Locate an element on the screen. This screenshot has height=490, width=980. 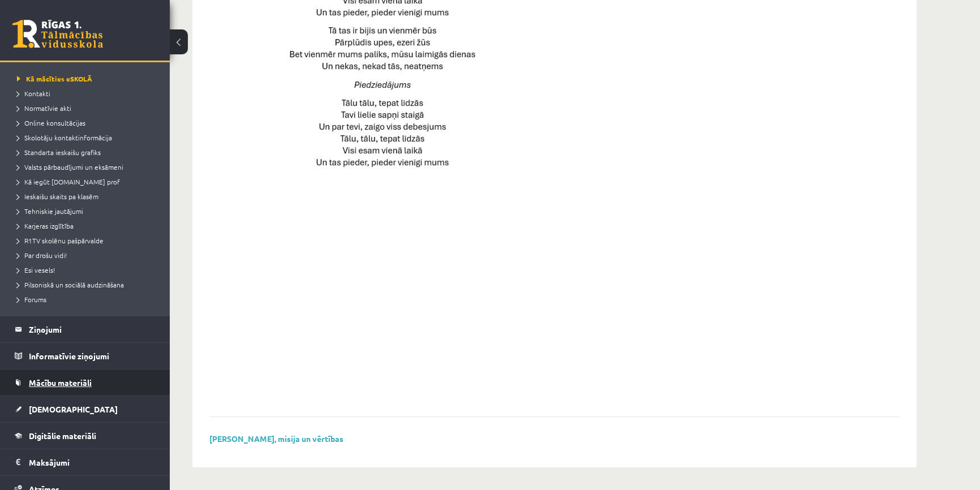
a: R1TV skolēnu pašpārvalde is located at coordinates (88, 241).